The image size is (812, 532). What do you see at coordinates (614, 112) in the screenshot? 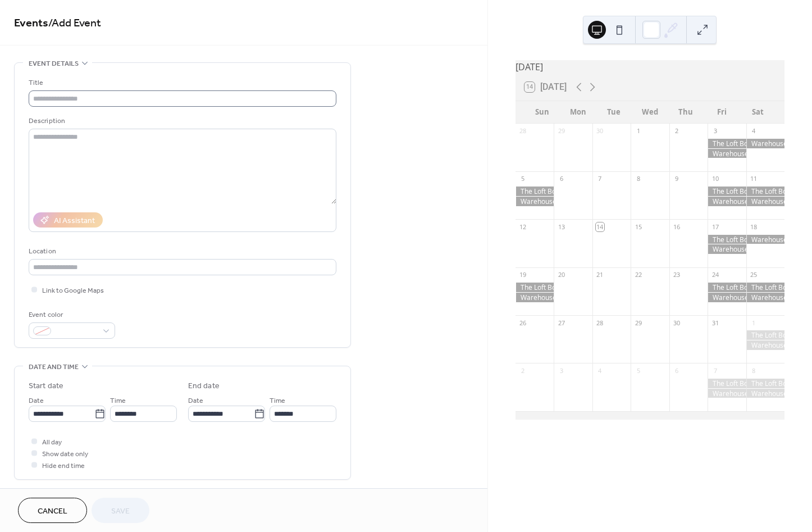
I see `div: Tue` at bounding box center [614, 112].